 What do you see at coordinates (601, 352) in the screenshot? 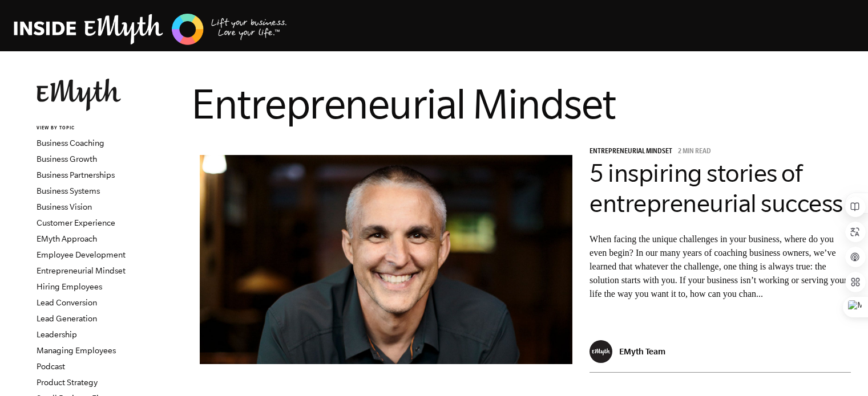
I see `img: EMyth Team - EMyth` at bounding box center [601, 352].